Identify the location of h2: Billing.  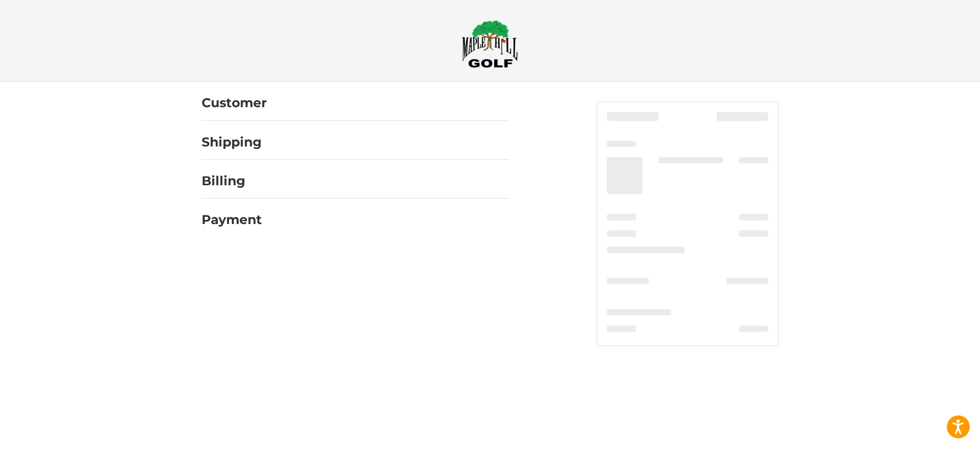
(231, 181).